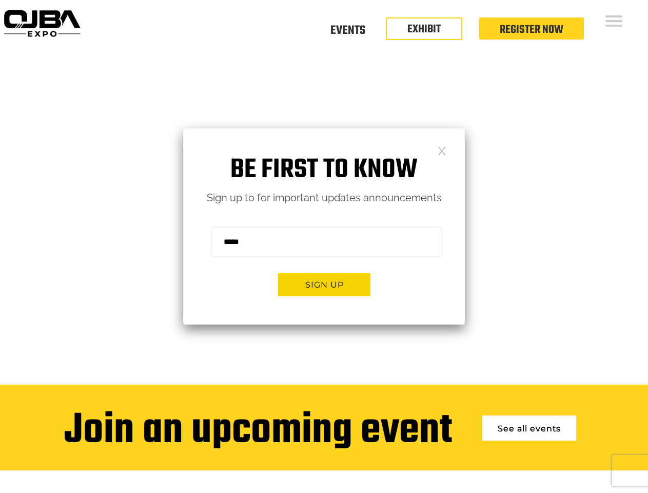 The width and height of the screenshot is (648, 493). Describe the element at coordinates (532, 30) in the screenshot. I see `a: Register Now` at that location.